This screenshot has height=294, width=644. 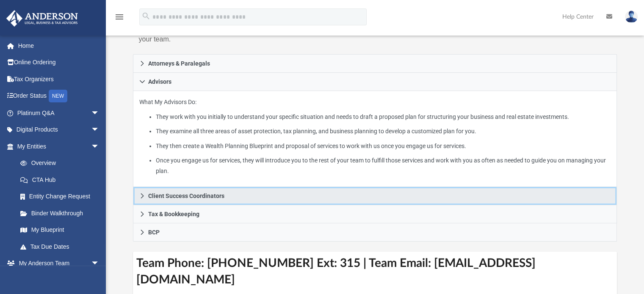 I want to click on img: Anderson Advisors Platinum Portal, so click(x=42, y=19).